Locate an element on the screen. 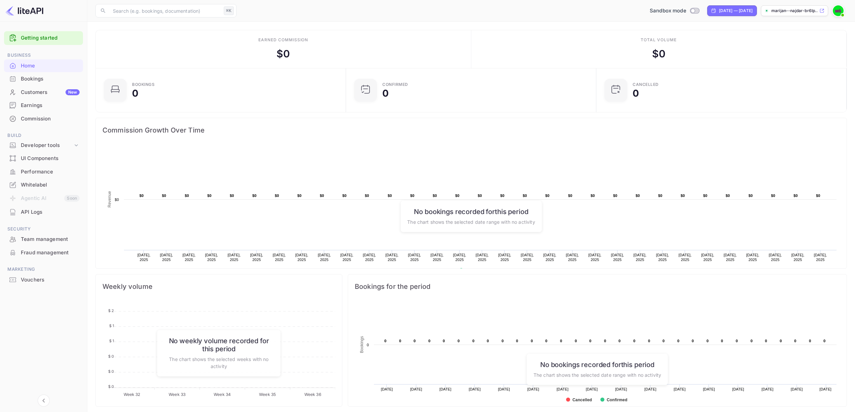  img: Marijan Šnajdar is located at coordinates (838, 11).